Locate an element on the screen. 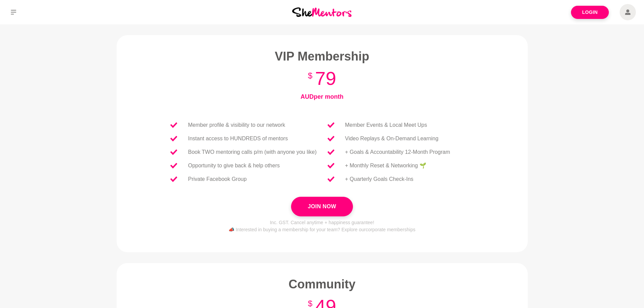  p: Instant access to HUNDREDS of mentors is located at coordinates (238, 139).